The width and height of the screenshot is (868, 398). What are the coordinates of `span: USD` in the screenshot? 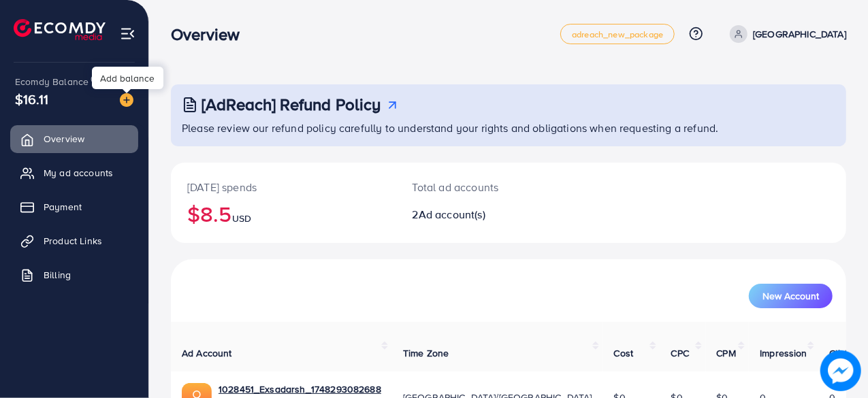 It's located at (242, 218).